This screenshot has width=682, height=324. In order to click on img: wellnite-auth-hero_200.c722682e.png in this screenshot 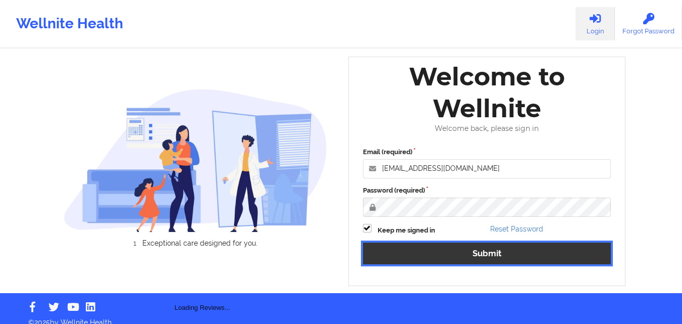, I will do `click(195, 160)`.